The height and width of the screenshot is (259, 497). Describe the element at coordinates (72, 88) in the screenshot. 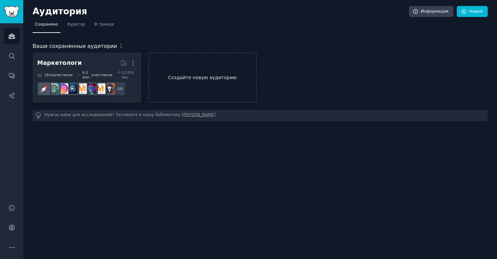

I see `img: цифровой_маркетинг` at that location.